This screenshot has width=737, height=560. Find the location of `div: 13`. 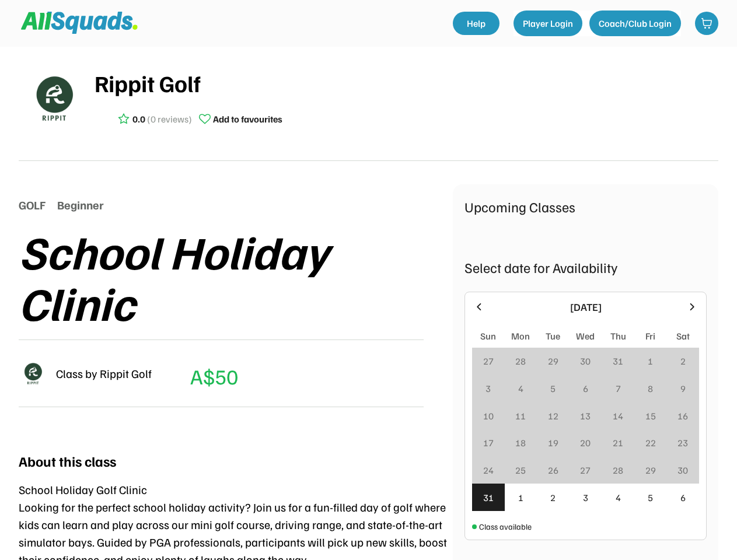

div: 13 is located at coordinates (586, 416).